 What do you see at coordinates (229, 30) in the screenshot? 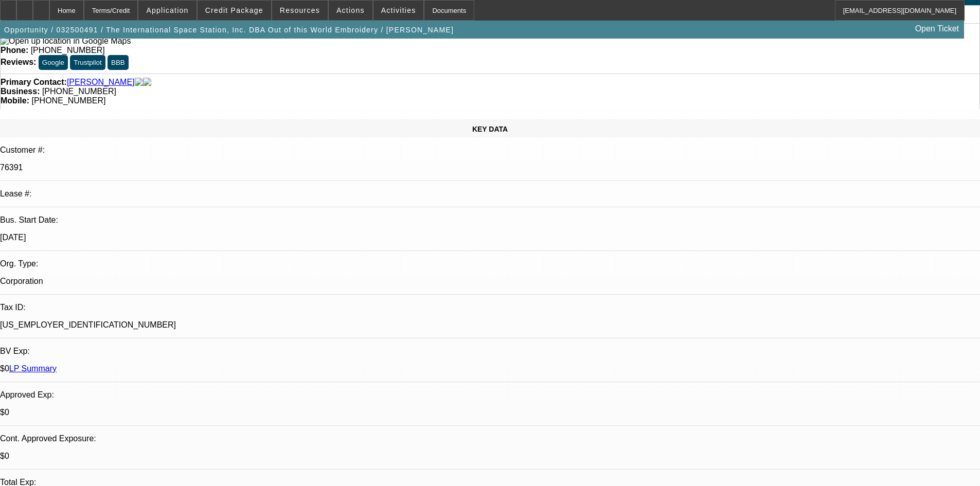
I see `span: Opportunity / 032500491 / The International Space Station, Inc. DBA Out of this World Embroidery ...` at bounding box center [229, 30].